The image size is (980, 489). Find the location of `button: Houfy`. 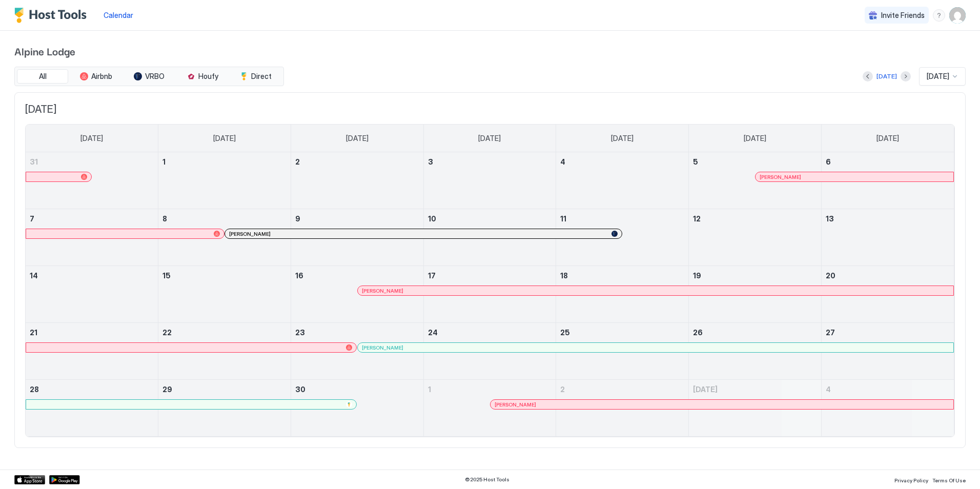

button: Houfy is located at coordinates (203, 76).